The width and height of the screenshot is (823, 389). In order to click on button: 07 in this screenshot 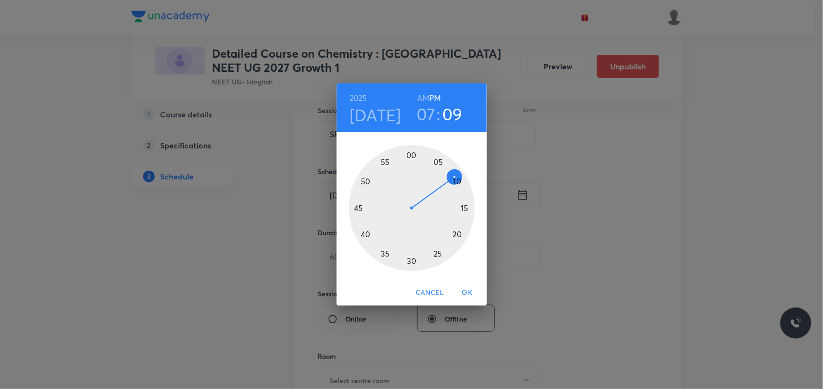, I will do `click(426, 114)`.